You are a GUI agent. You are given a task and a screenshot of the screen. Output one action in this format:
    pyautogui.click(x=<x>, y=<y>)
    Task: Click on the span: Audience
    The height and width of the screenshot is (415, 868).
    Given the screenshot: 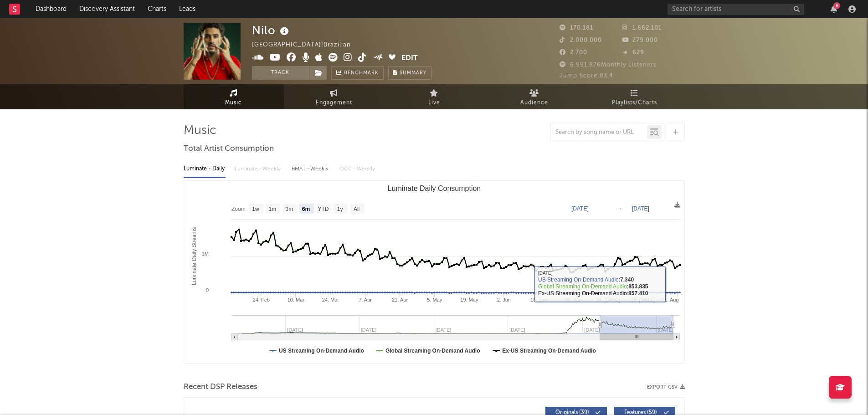 What is the action you would take?
    pyautogui.click(x=534, y=103)
    